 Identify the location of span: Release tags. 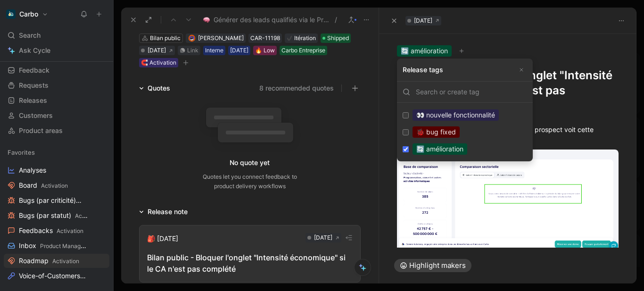
(423, 70).